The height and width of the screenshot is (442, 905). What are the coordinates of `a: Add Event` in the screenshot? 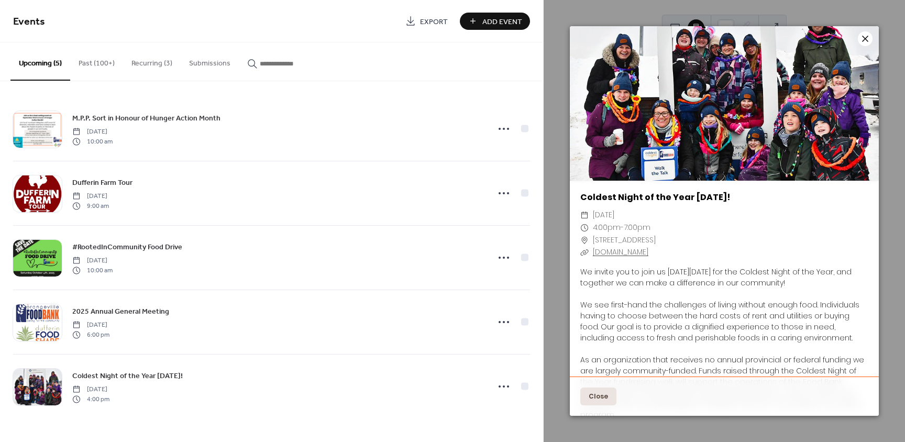 It's located at (495, 21).